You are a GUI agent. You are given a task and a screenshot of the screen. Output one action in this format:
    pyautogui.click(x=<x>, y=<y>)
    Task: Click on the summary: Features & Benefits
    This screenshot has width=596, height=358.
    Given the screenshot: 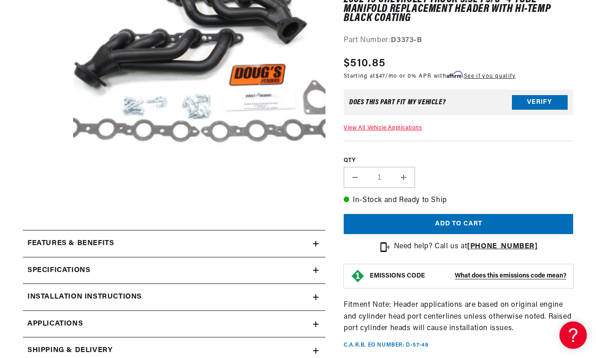 What is the action you would take?
    pyautogui.click(x=174, y=244)
    